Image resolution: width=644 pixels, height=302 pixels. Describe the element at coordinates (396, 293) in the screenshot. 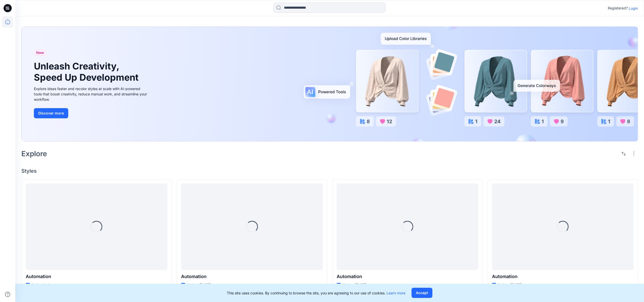

I see `a: Learn more` at that location.